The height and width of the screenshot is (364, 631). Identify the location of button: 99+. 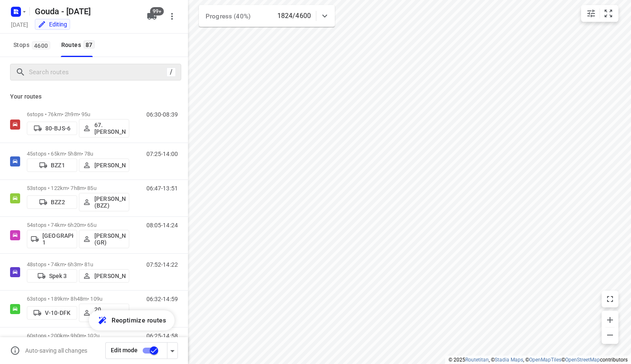
(152, 16).